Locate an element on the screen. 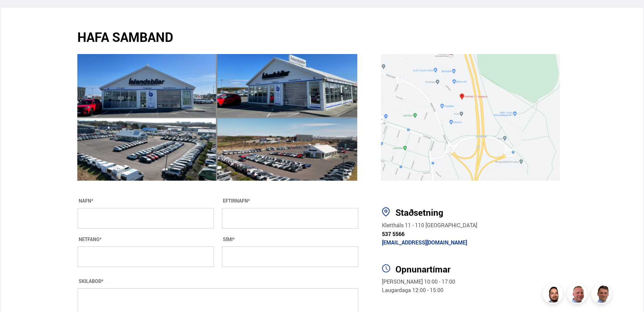 The width and height of the screenshot is (644, 312). div: NAFN* is located at coordinates (146, 201).